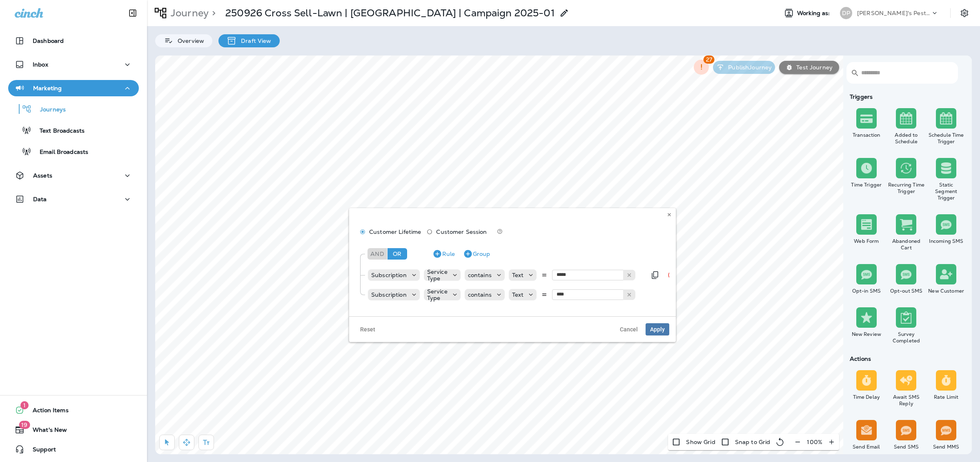 The image size is (980, 462). Describe the element at coordinates (867, 291) in the screenshot. I see `div: Opt-in SMS` at that location.